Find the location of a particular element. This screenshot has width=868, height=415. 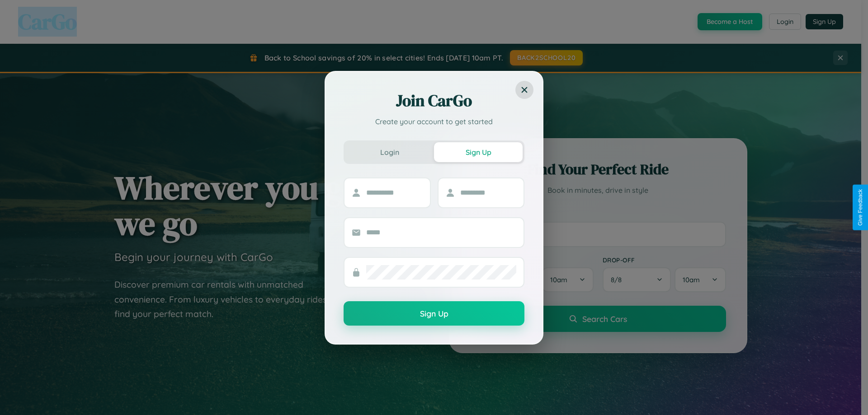

div: Give Feedback is located at coordinates (860, 207).